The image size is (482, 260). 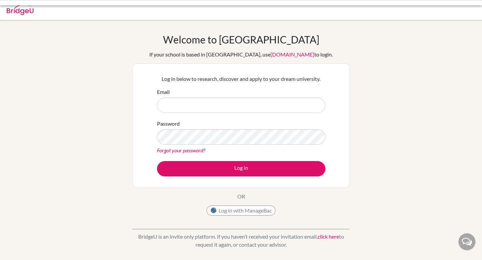 What do you see at coordinates (241, 169) in the screenshot?
I see `button: Log in` at bounding box center [241, 169].